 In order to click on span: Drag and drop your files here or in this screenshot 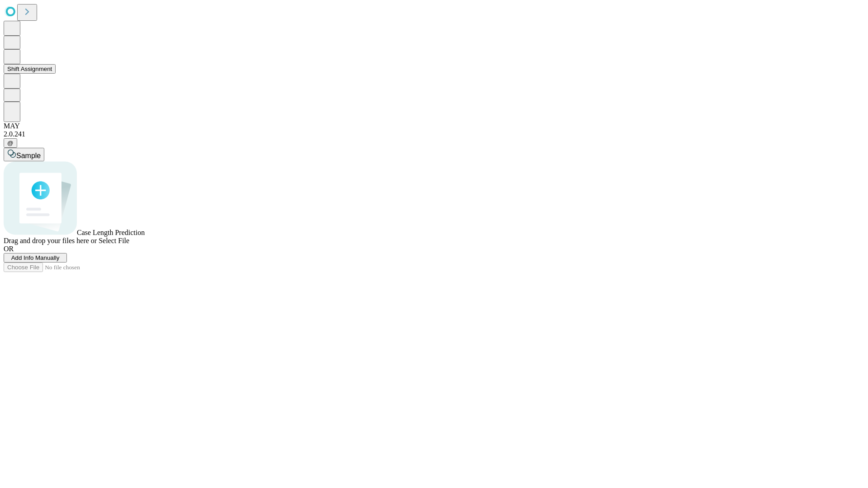, I will do `click(50, 240)`.